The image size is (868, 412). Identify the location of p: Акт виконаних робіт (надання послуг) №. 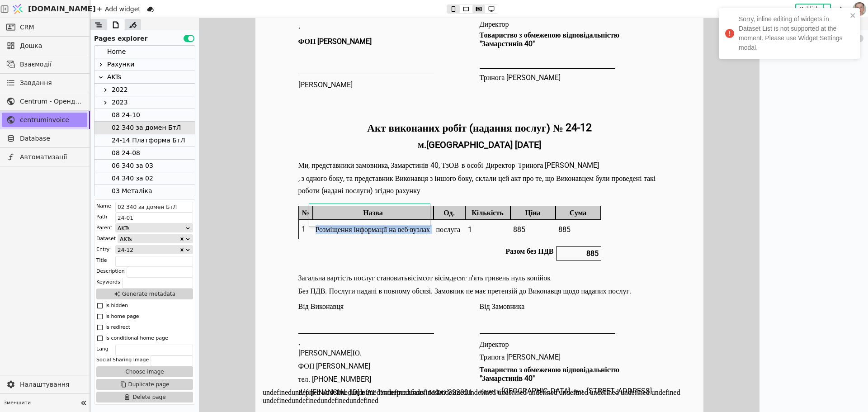
(209, 110).